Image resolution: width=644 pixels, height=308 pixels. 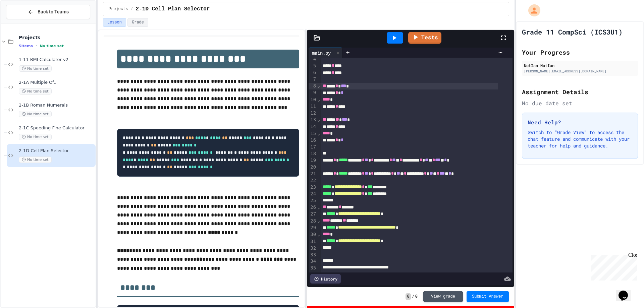 I want to click on div: 18, so click(x=313, y=154).